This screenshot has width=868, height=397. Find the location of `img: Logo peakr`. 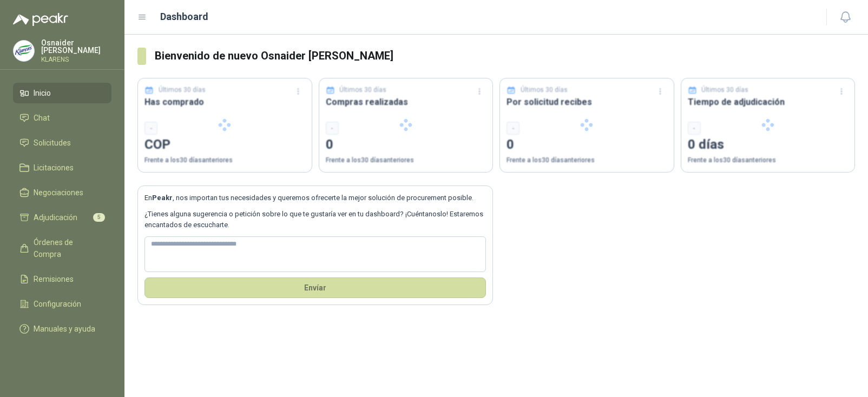

img: Logo peakr is located at coordinates (40, 19).